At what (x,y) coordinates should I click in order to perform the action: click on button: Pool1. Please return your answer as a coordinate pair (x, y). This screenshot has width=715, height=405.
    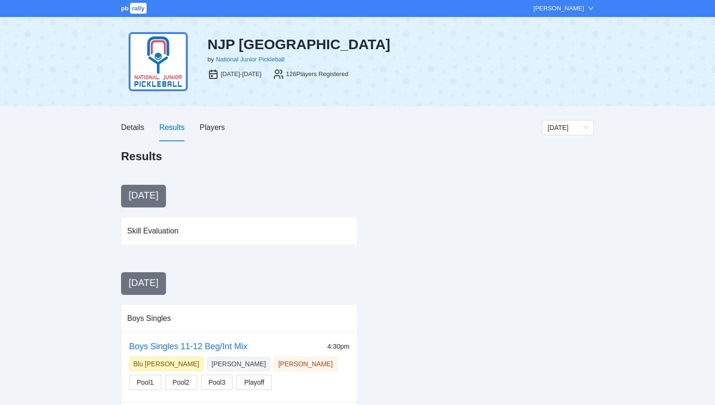
    Looking at the image, I should click on (145, 382).